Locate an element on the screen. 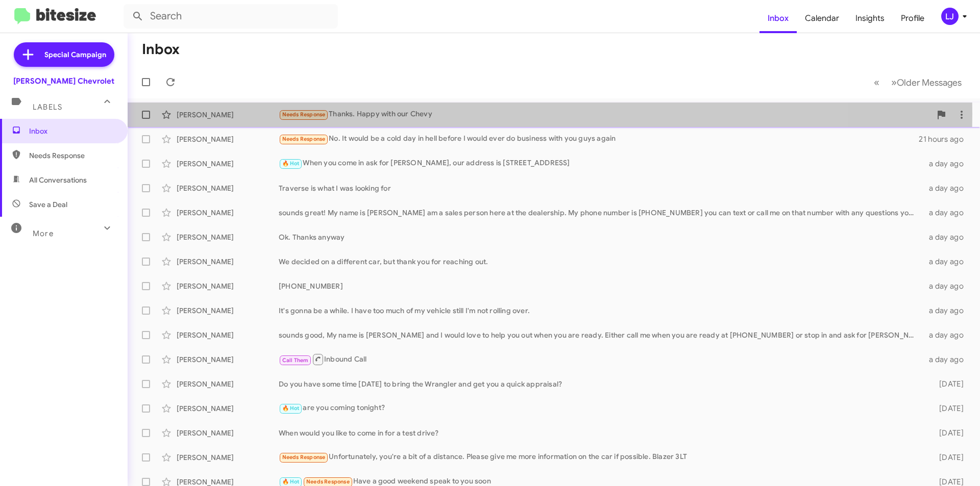 The height and width of the screenshot is (486, 980). div: No. It would be a cold day in hell before I would ever do business with you guys again is located at coordinates (599, 139).